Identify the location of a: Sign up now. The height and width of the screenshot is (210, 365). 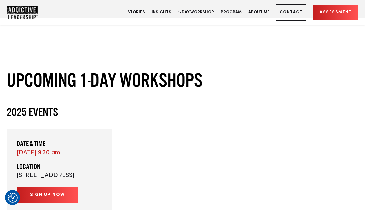
(47, 195).